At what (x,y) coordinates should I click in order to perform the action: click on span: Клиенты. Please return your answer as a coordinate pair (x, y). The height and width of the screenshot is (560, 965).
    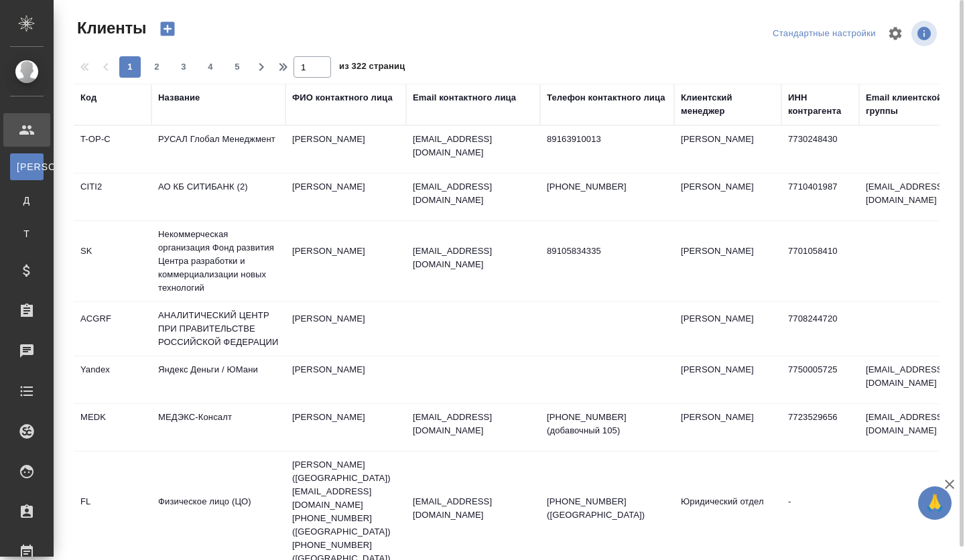
    Looking at the image, I should click on (110, 28).